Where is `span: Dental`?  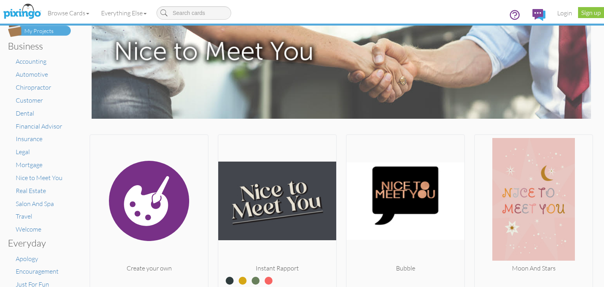 span: Dental is located at coordinates (25, 113).